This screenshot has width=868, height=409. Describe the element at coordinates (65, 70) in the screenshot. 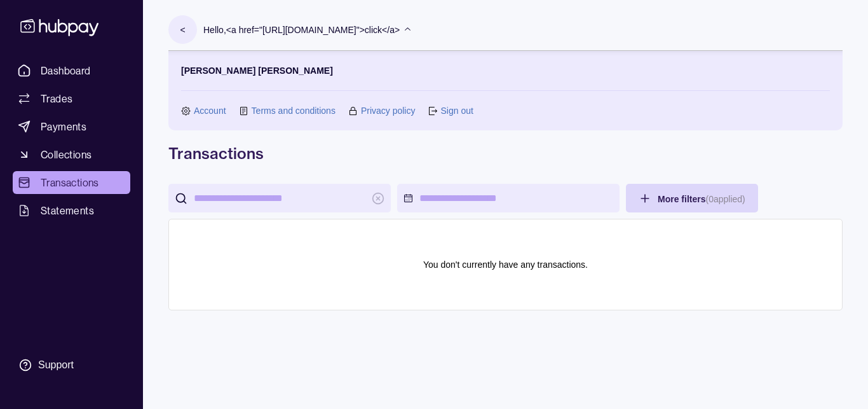

I see `span: Dashboard` at that location.